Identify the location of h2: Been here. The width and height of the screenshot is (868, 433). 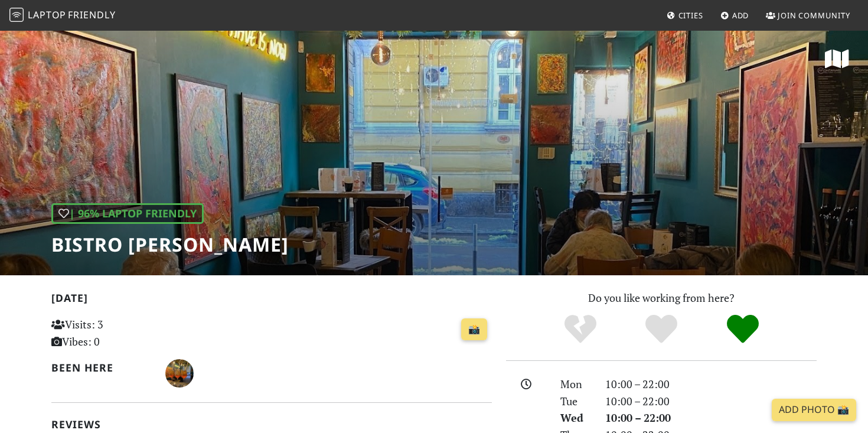
(101, 367).